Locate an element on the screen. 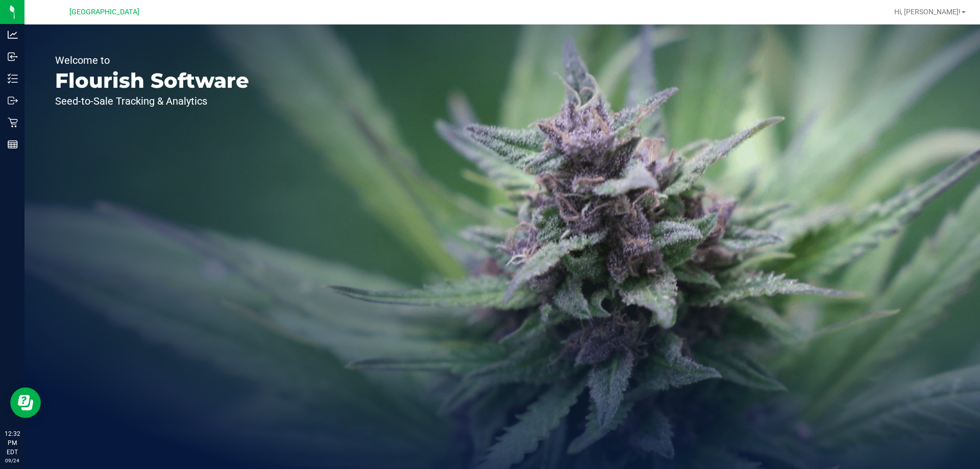 This screenshot has height=469, width=980. inline-svg: Inventory is located at coordinates (13, 79).